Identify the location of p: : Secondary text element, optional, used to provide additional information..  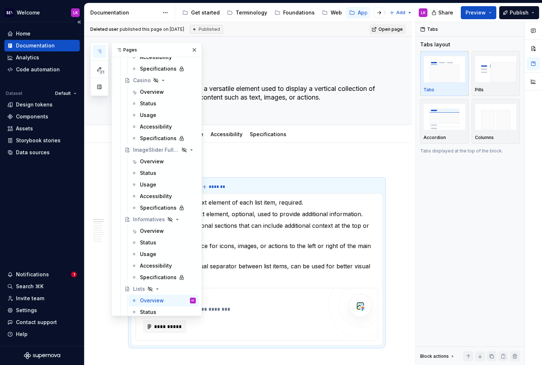
(261, 214).